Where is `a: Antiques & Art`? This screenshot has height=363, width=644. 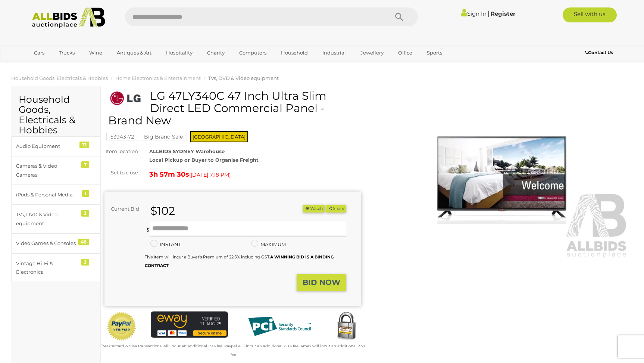 a: Antiques & Art is located at coordinates (134, 53).